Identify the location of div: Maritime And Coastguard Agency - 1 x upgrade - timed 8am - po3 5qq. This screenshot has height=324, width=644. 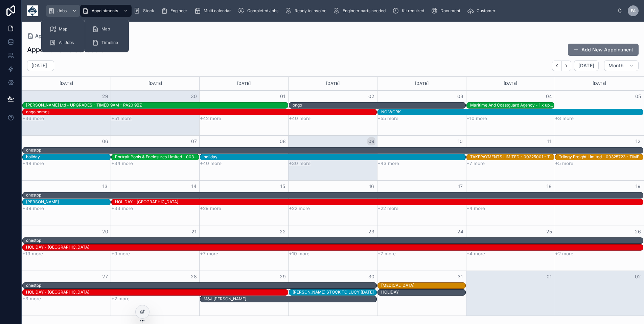
(512, 105).